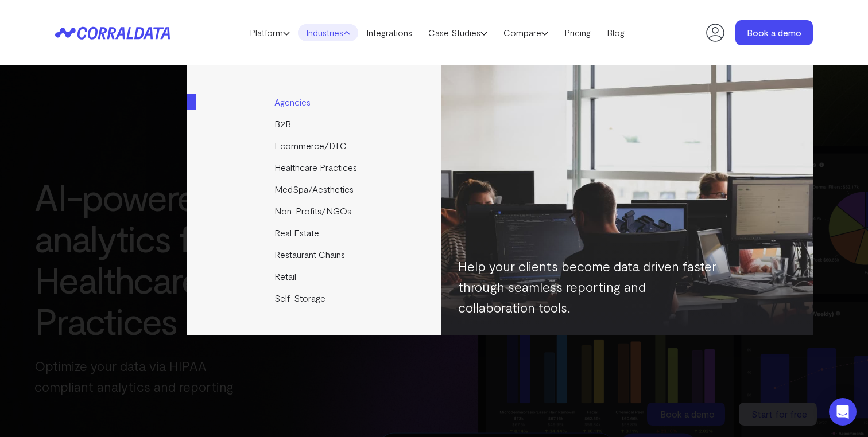  I want to click on a: Self-Storage, so click(315, 298).